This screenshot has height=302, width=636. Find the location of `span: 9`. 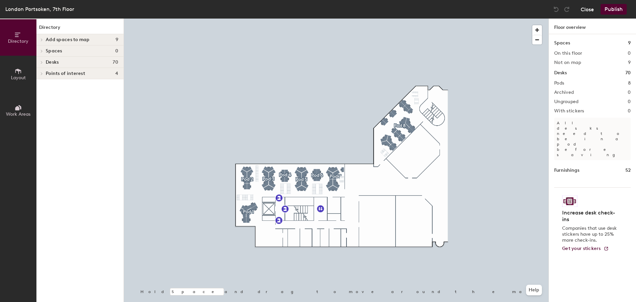

span: 9 is located at coordinates (117, 40).